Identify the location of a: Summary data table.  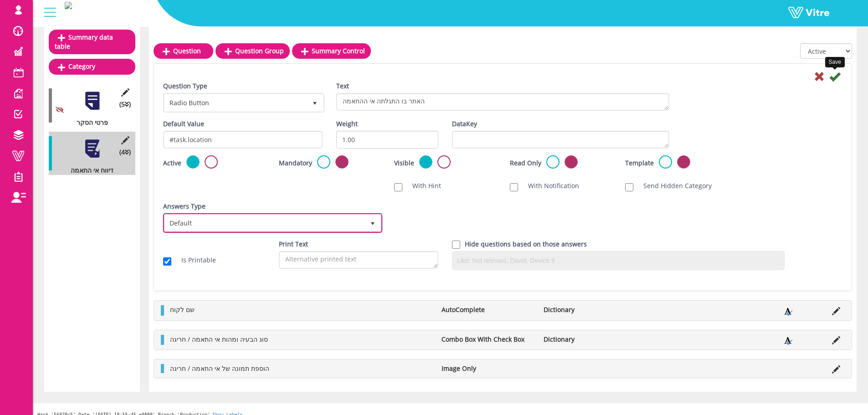
(92, 42).